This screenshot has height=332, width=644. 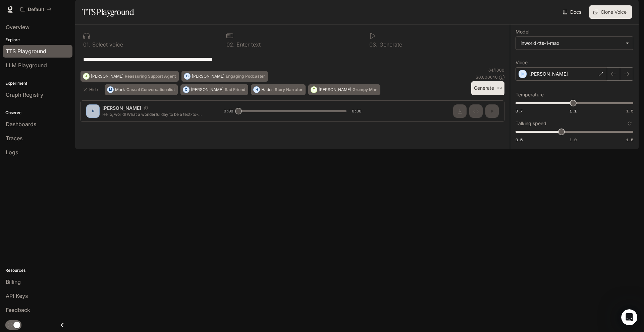 I want to click on button: Generate⌘⏎, so click(x=488, y=88).